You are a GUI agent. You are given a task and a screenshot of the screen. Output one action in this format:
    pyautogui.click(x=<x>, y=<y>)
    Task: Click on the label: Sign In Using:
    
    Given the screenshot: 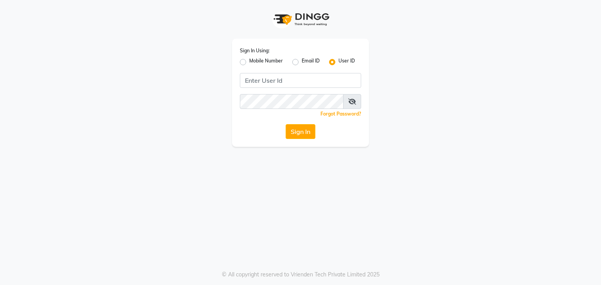 What is the action you would take?
    pyautogui.click(x=255, y=51)
    